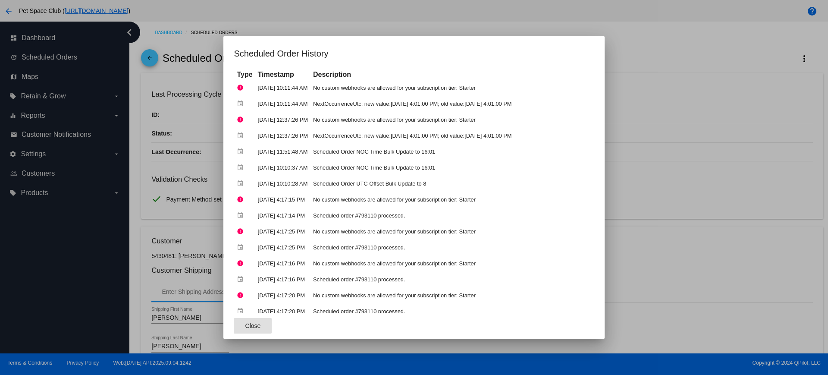  I want to click on h1: Scheduled Order History, so click(413, 53).